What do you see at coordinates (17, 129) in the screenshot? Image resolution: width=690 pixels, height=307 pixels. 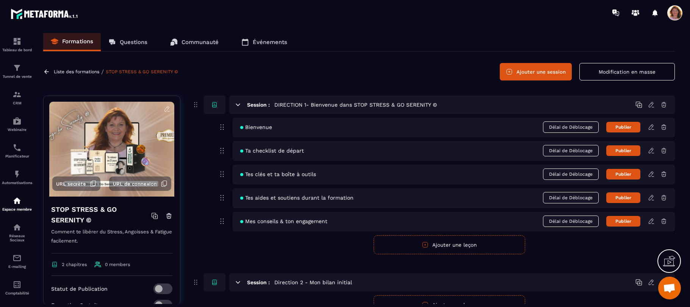 I see `p: Webinaire` at bounding box center [17, 129].